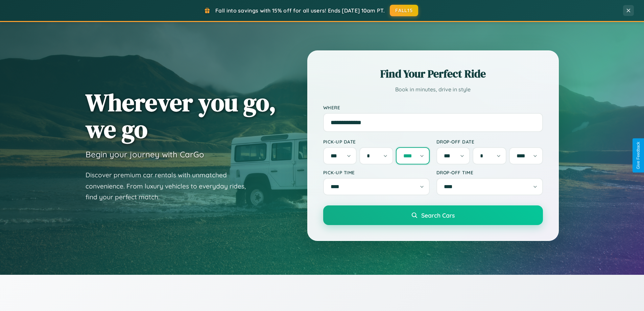  Describe the element at coordinates (437, 215) in the screenshot. I see `span: Search Cars` at that location.